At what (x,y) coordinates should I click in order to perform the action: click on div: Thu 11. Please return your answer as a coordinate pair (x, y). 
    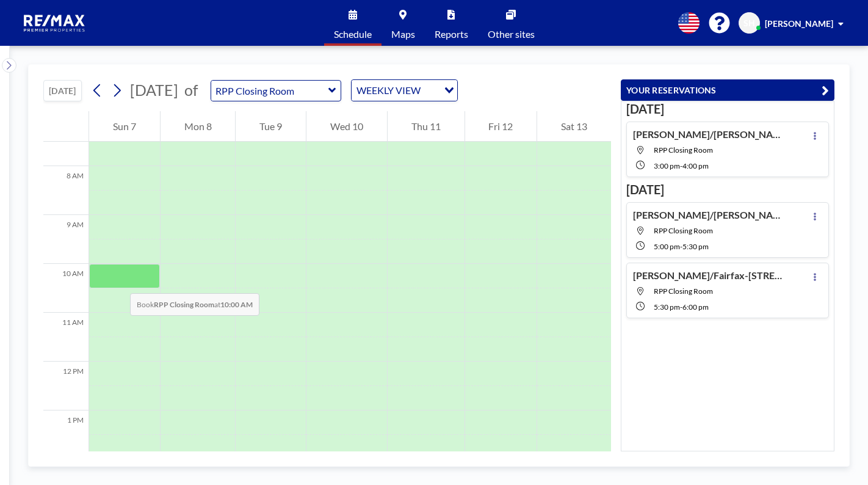
    Looking at the image, I should click on (426, 126).